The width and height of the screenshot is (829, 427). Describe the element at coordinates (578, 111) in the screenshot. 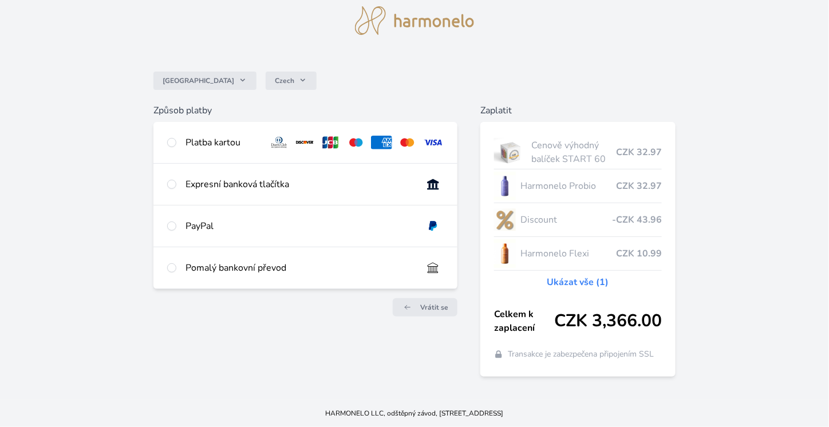

I see `h6: Zaplatit` at that location.